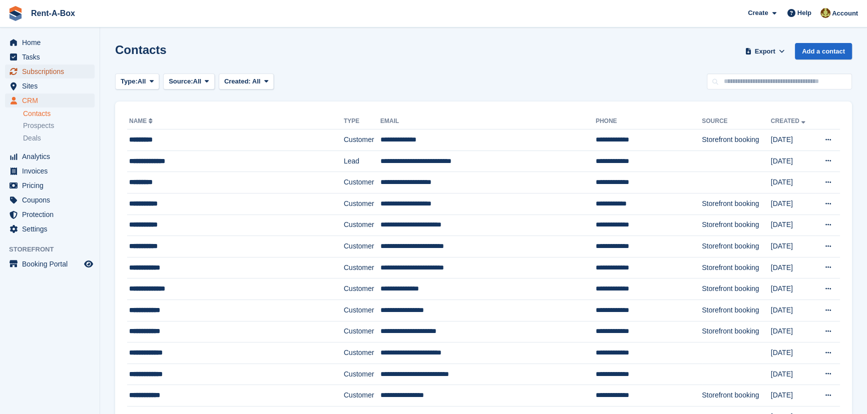  I want to click on span: Invoices, so click(52, 171).